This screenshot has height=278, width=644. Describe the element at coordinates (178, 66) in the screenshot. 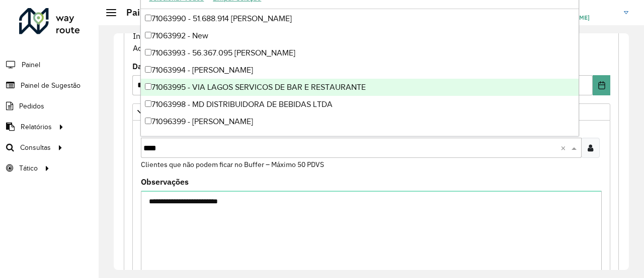

I see `label: Data de Vigência Inicial` at that location.